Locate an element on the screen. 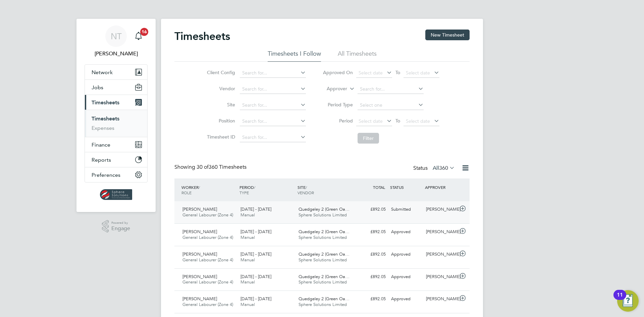 The width and height of the screenshot is (644, 317). span: Timesheets is located at coordinates (105, 102).